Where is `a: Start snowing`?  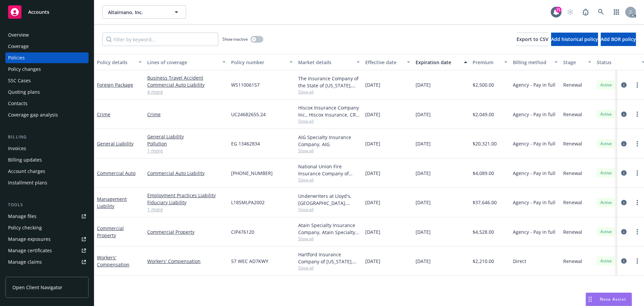 a: Start snowing is located at coordinates (570, 12).